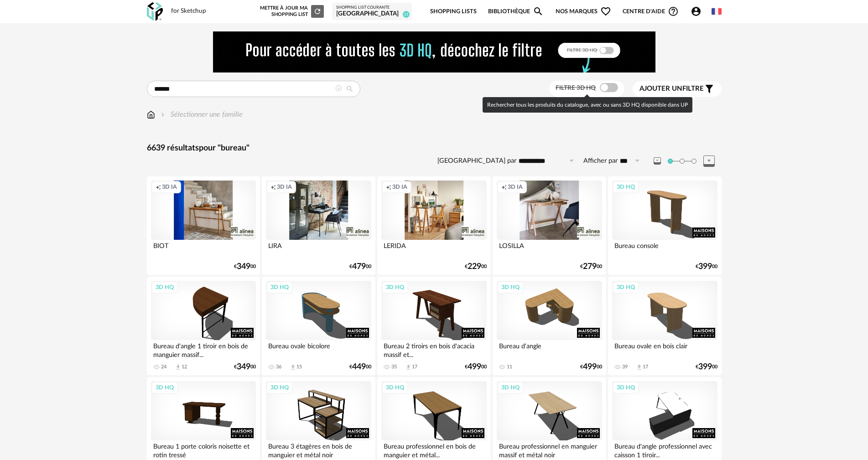 The height and width of the screenshot is (460, 868). Describe the element at coordinates (434, 148) in the screenshot. I see `div: 6639 résultats` at that location.